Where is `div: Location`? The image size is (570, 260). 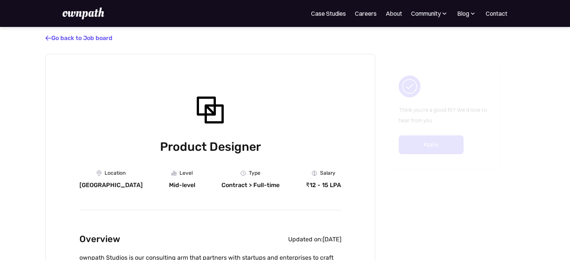
div: Location is located at coordinates (115, 174).